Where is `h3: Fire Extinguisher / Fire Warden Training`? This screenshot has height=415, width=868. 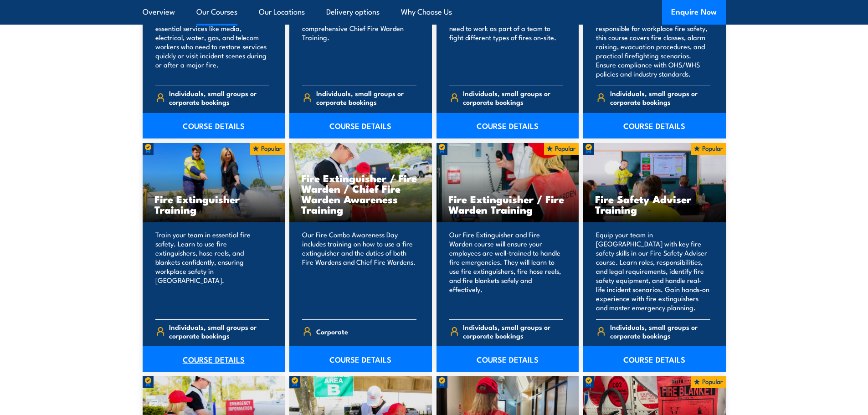 h3: Fire Extinguisher / Fire Warden Training is located at coordinates (507, 204).